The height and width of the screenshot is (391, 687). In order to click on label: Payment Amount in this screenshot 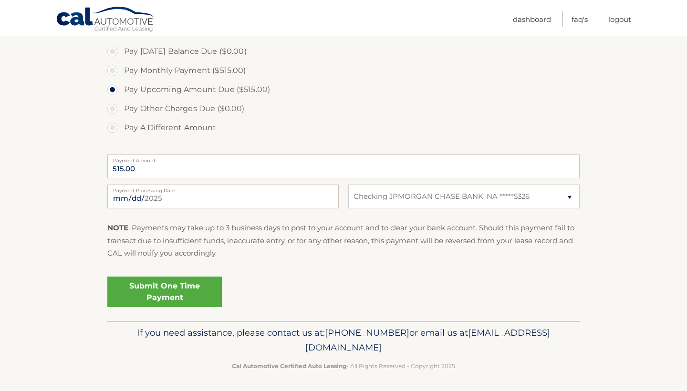, I will do `click(343, 158)`.